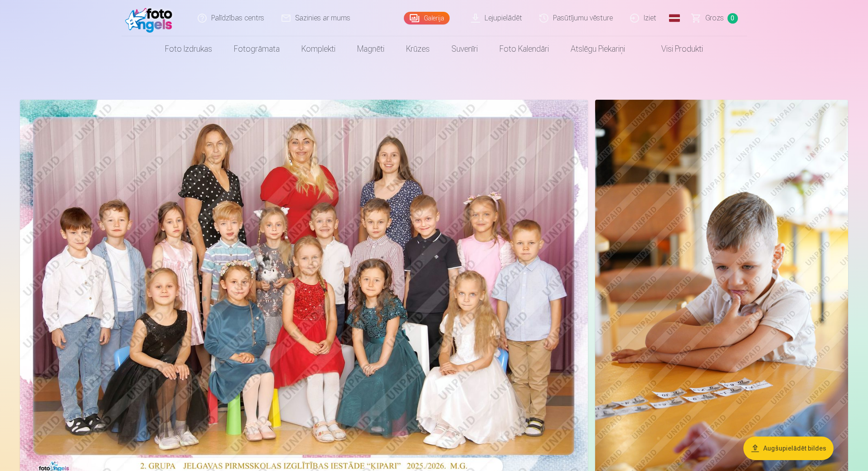  I want to click on a: Visi produkti, so click(675, 49).